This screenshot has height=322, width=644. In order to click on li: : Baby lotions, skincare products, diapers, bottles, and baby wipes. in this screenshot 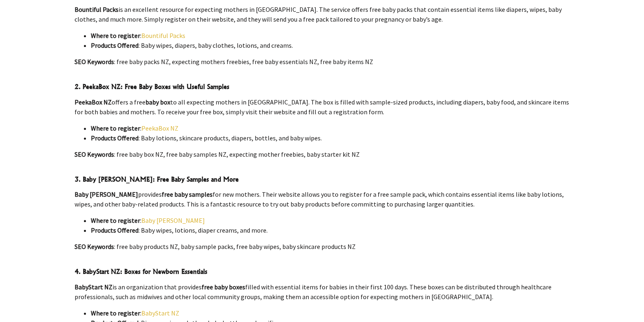, I will do `click(330, 138)`.